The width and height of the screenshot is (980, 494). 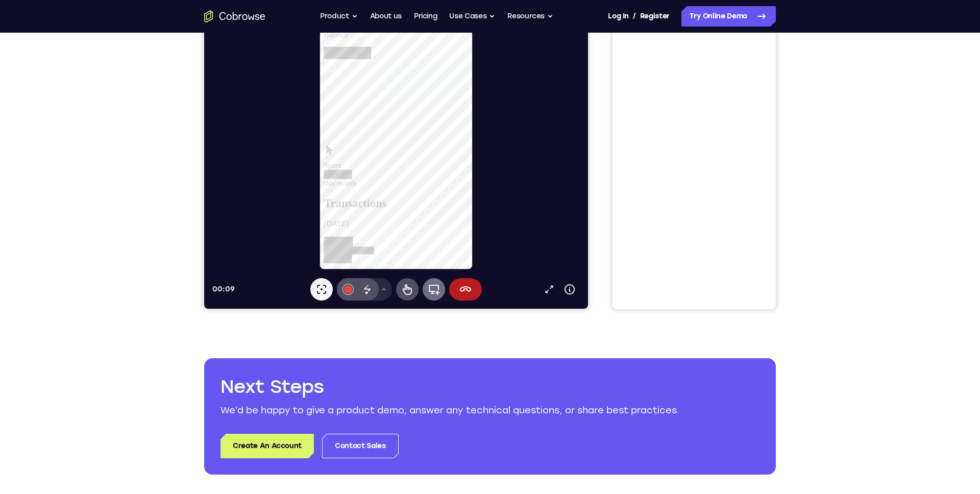 I want to click on a: Create An Account, so click(x=267, y=446).